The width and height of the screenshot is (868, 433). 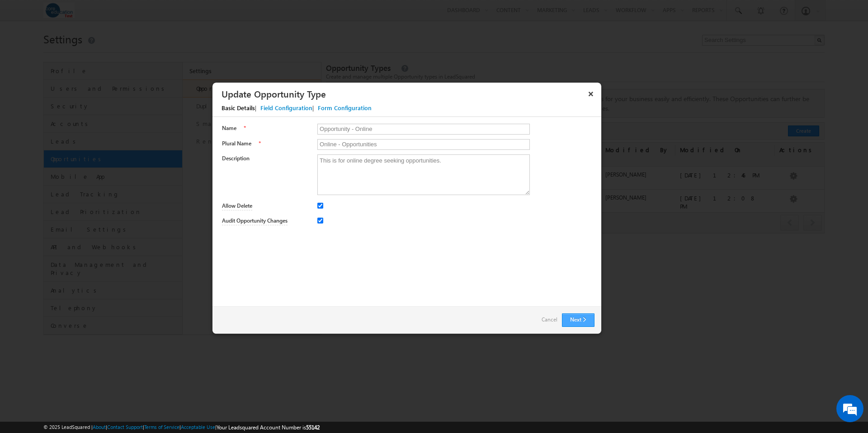 I want to click on img: d_60004797649_company_0_60004797649, so click(x=27, y=53).